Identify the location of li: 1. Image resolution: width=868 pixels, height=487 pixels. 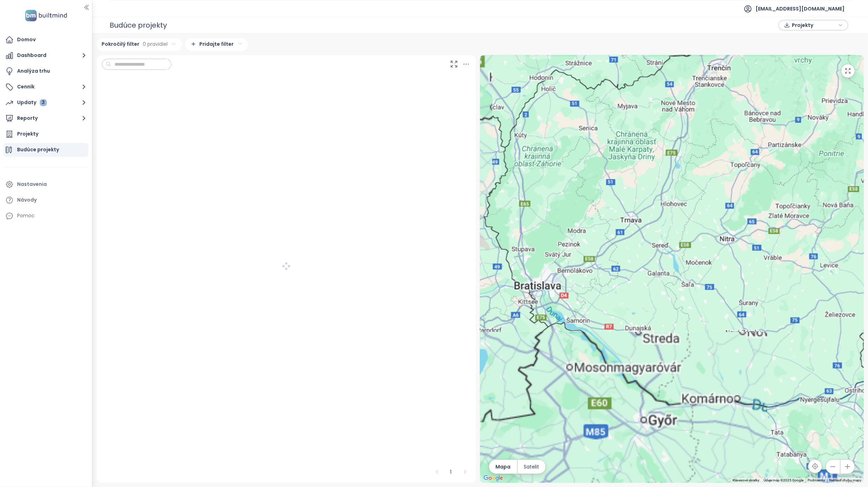
(451, 472).